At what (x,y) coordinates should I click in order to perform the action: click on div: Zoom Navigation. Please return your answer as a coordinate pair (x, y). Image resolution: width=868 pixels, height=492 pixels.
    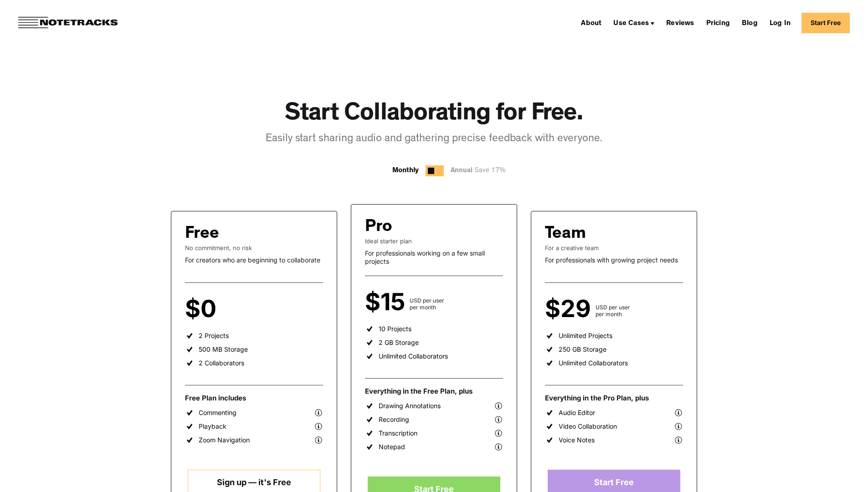
    Looking at the image, I should click on (224, 440).